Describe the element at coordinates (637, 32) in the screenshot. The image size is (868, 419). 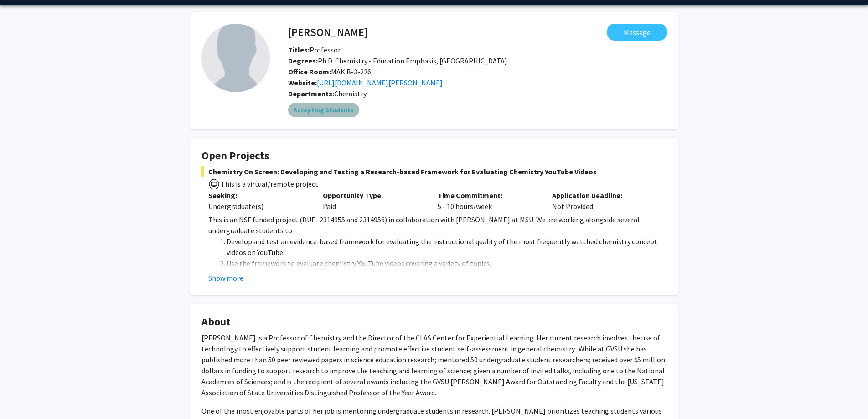
I see `button: Message Deborah Herrington` at that location.